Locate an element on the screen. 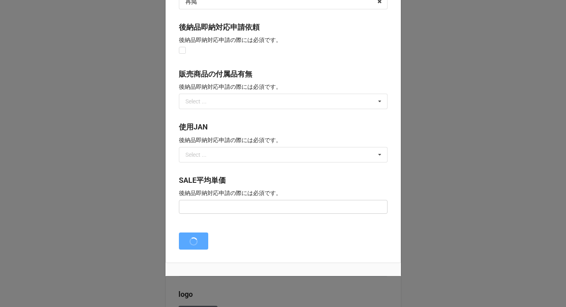 The width and height of the screenshot is (566, 307). label: SALE平均単価 is located at coordinates (202, 180).